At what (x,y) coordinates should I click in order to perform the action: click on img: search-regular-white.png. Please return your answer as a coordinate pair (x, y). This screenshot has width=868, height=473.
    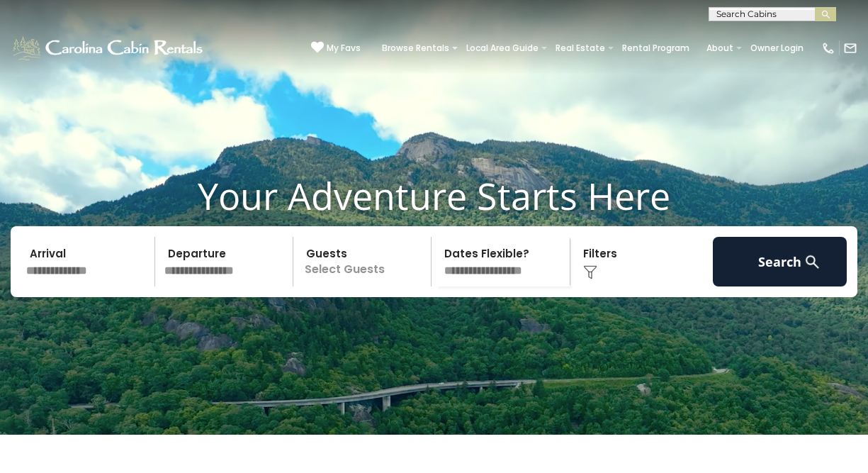
    Looking at the image, I should click on (812, 262).